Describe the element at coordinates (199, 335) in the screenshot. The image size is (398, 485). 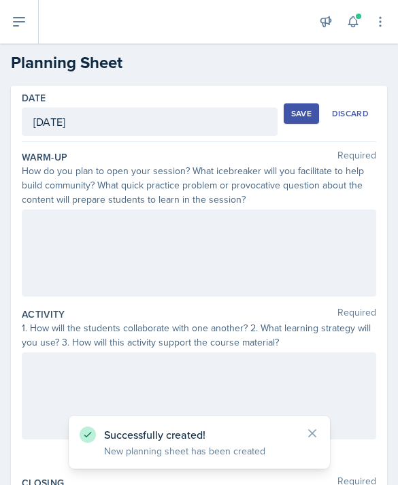
I see `div: 1. How will the students collaborate with one another? 2. What learning strategy will you use? 3....` at that location.